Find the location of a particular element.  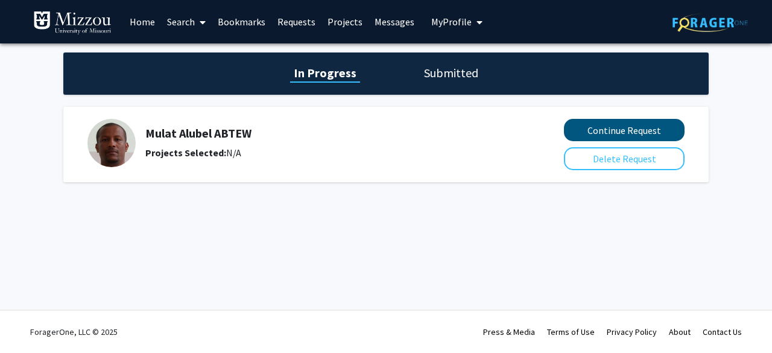

img: ForagerOne Logo is located at coordinates (710, 22).